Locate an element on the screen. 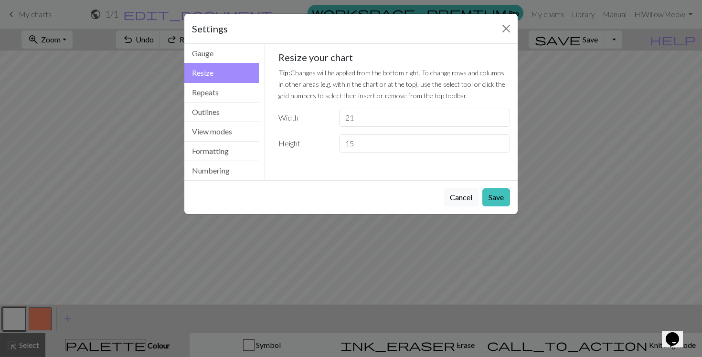 This screenshot has height=357, width=702. button: Outlines is located at coordinates (221, 112).